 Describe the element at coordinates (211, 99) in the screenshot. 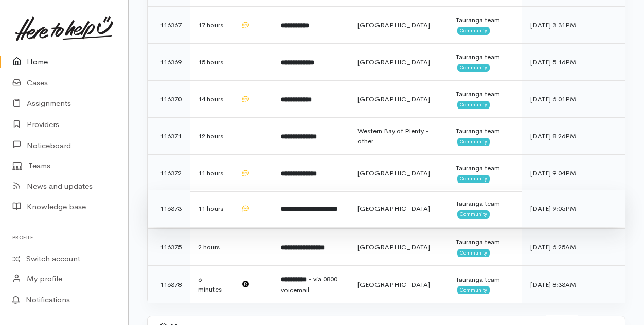

I see `td: 14 hours` at that location.